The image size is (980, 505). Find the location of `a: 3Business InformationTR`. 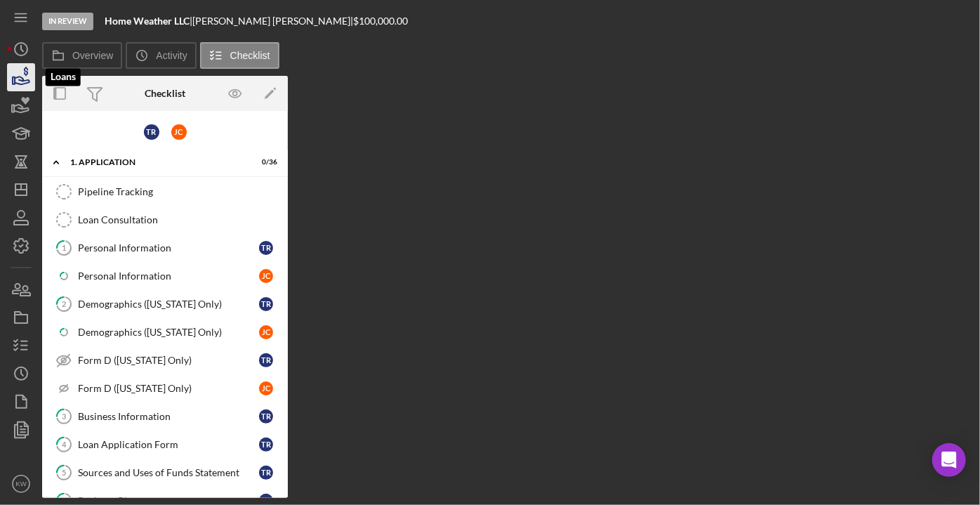

a: 3Business InformationTR is located at coordinates (165, 416).